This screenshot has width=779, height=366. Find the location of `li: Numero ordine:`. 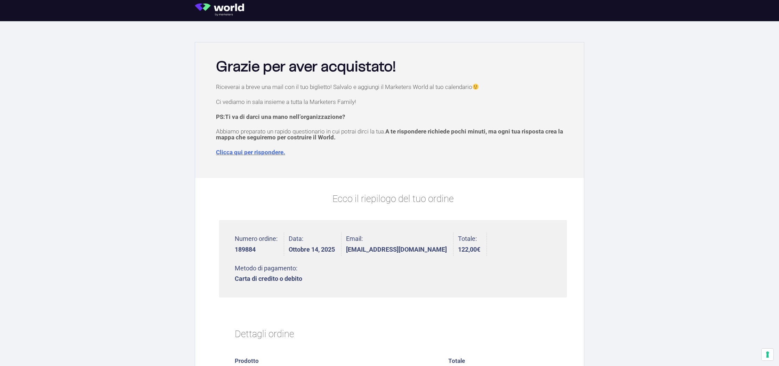

li: Numero ordine: is located at coordinates (259, 244).